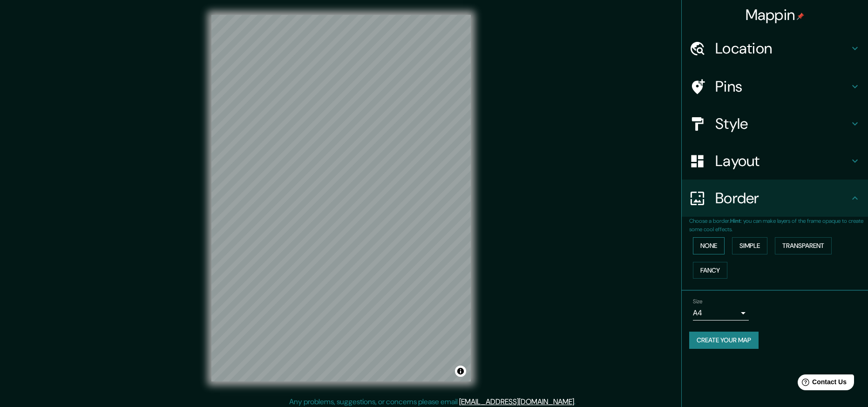 The width and height of the screenshot is (868, 407). What do you see at coordinates (723, 340) in the screenshot?
I see `button: Create your map` at bounding box center [723, 340].